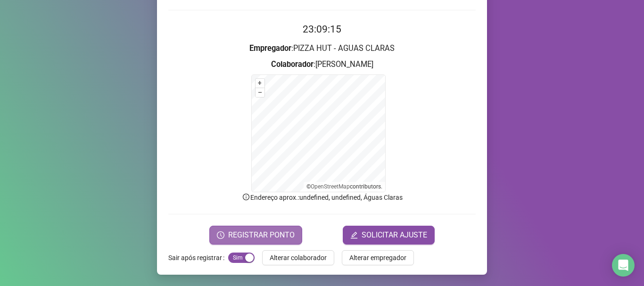 The image size is (644, 286). What do you see at coordinates (246, 197) in the screenshot?
I see `span: info-circle` at bounding box center [246, 197].